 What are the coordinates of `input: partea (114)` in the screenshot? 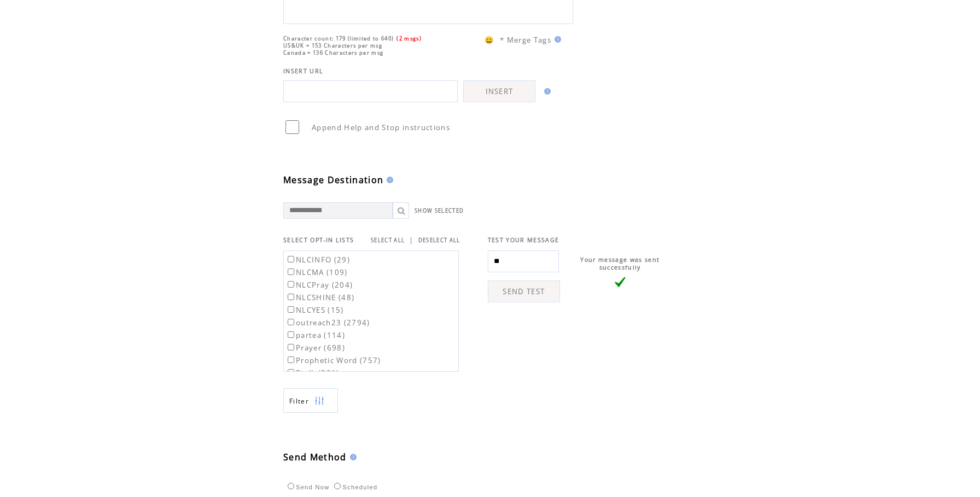 It's located at (291, 334).